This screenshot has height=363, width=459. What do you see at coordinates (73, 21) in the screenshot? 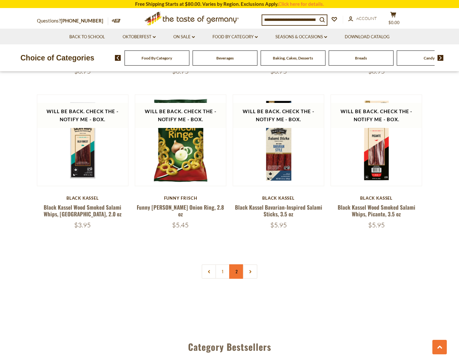
I see `p: Questions?` at bounding box center [73, 21].